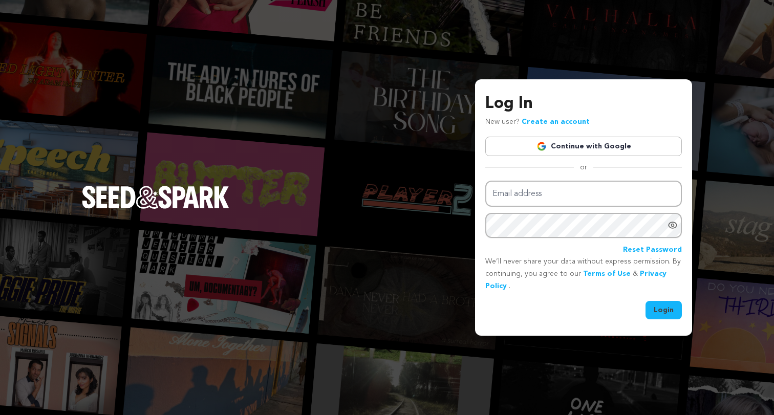  I want to click on input: Email address, so click(584, 194).